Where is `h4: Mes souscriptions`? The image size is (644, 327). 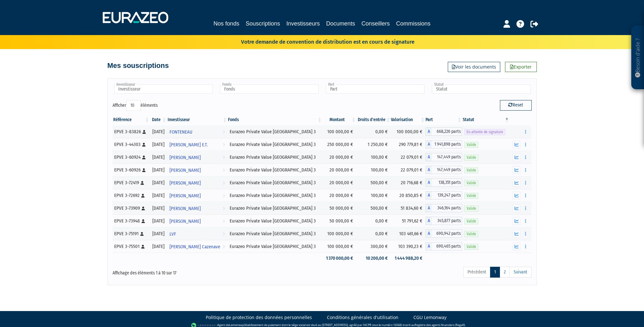
h4: Mes souscriptions is located at coordinates (138, 66).